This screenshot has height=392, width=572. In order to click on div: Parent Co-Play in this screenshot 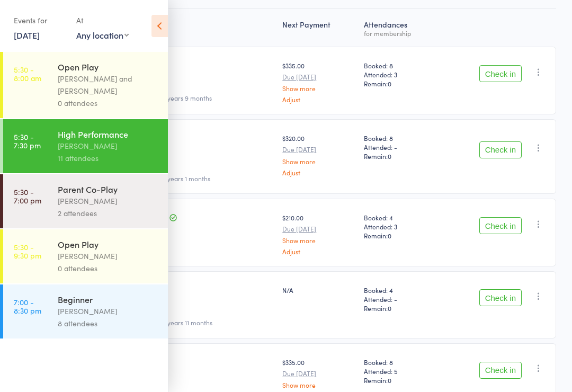, I will do `click(108, 189)`.